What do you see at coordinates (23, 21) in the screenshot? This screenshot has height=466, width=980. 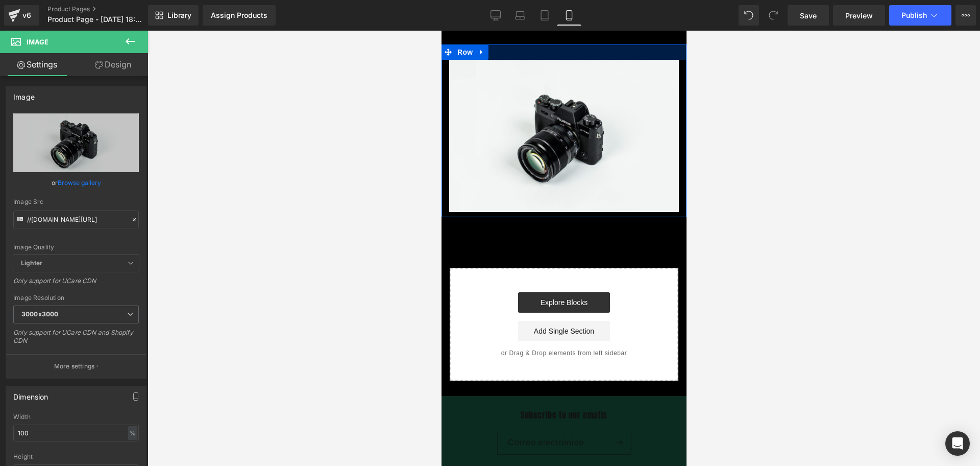 I see `span: Row` at bounding box center [23, 21].